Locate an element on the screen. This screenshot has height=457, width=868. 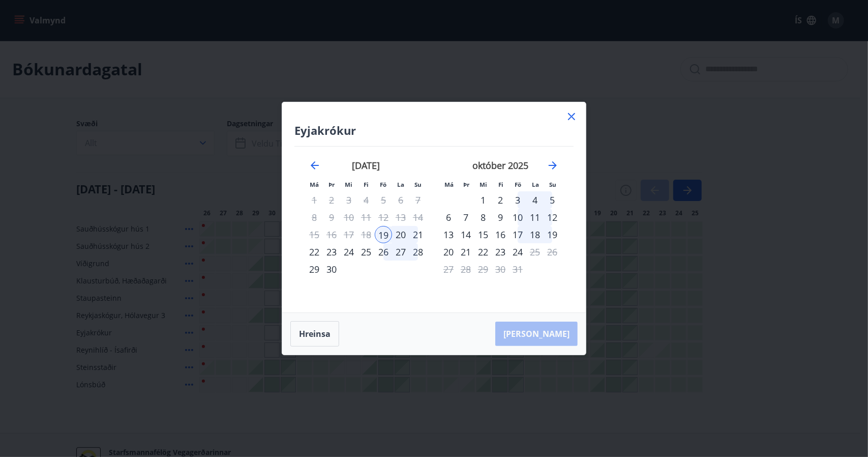
td: Choose miðvikudagur, 15. október 2025 as your check-out date. It’s available. is located at coordinates (483, 234).